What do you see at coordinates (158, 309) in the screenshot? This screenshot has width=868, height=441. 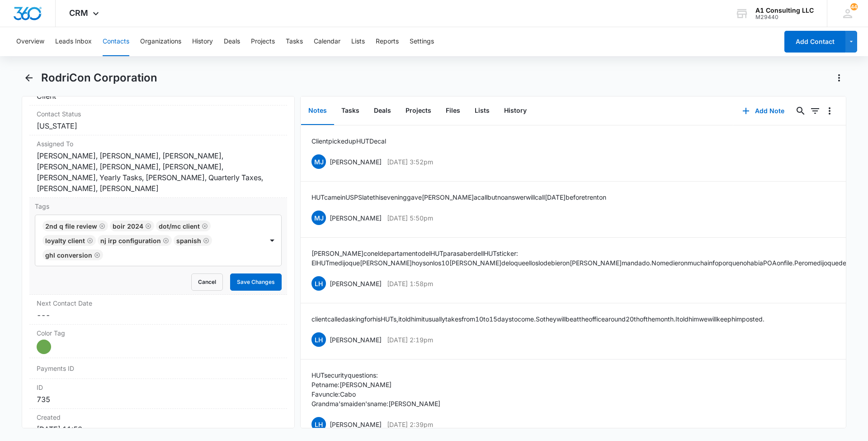 I see `div: Next Contact Date---` at bounding box center [158, 309].